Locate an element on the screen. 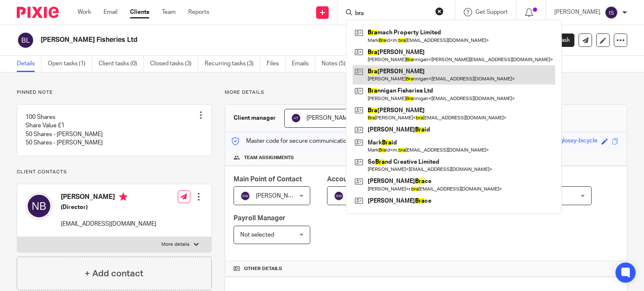  p: Pinned note is located at coordinates (114, 93).